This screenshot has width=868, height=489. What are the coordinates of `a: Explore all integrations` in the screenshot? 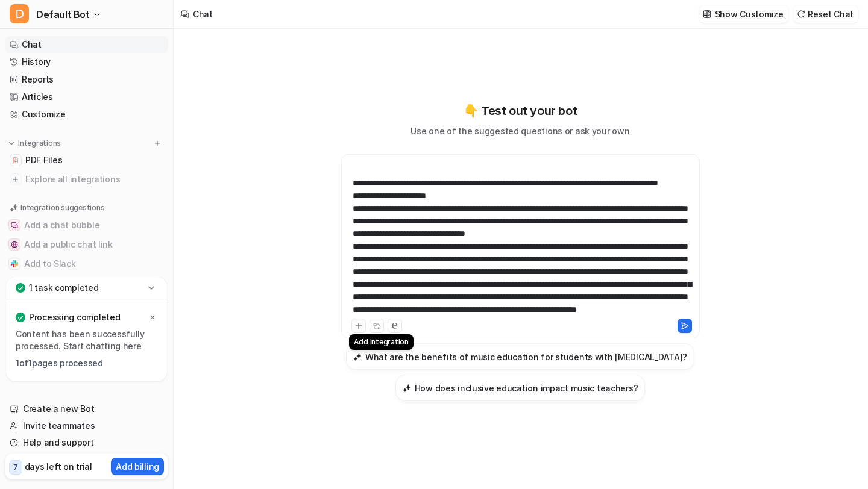 It's located at (86, 179).